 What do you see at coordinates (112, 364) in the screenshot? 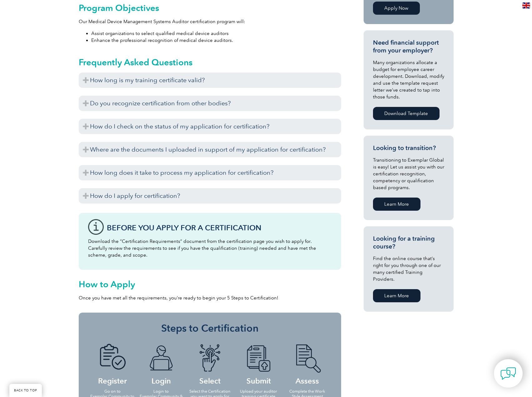
I see `h4: Register` at bounding box center [112, 364].